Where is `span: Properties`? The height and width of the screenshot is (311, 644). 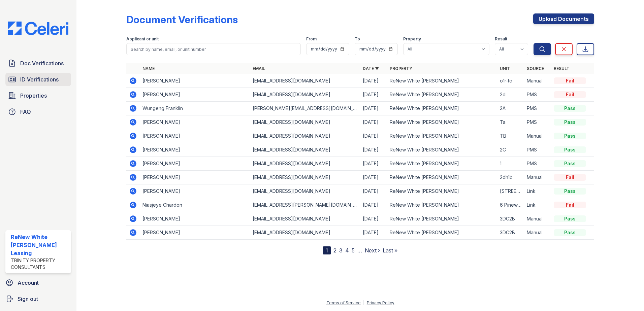 span: Properties is located at coordinates (33, 96).